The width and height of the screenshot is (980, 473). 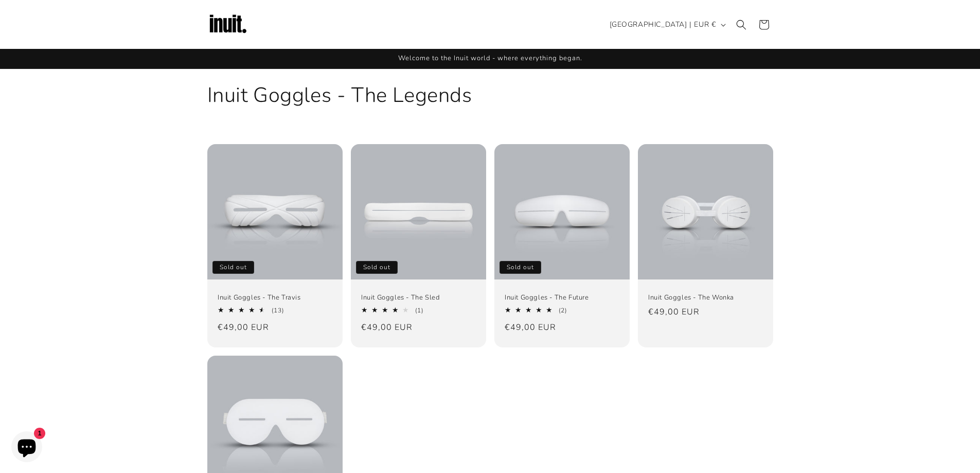 I want to click on img: Inuit Logo, so click(x=228, y=25).